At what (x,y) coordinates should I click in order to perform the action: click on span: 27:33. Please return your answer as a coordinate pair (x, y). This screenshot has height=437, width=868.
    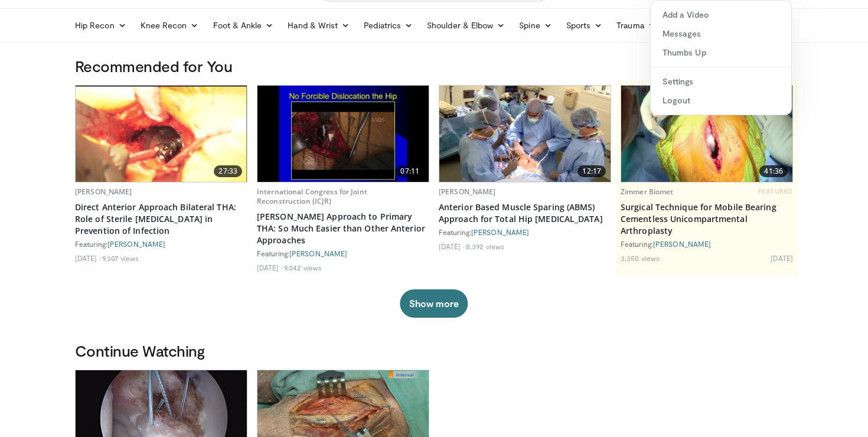
    Looking at the image, I should click on (228, 171).